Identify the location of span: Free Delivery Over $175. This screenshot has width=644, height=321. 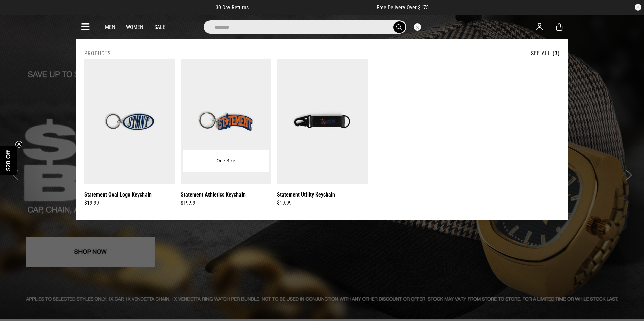
(403, 7).